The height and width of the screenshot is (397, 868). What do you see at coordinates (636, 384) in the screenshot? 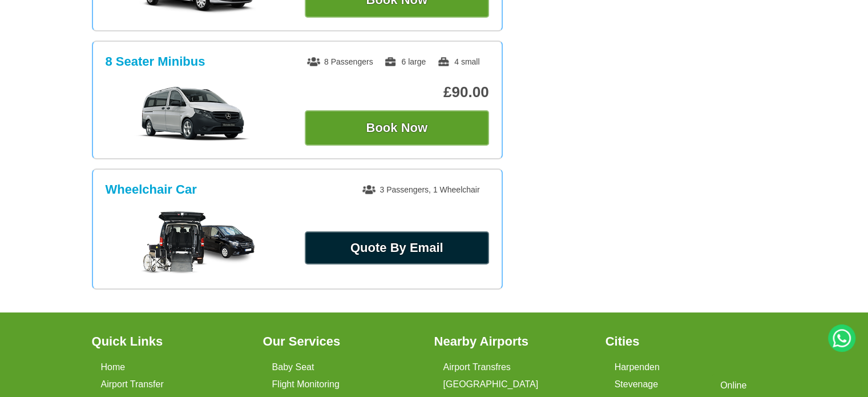
I see `a: Stevenage` at bounding box center [636, 384].